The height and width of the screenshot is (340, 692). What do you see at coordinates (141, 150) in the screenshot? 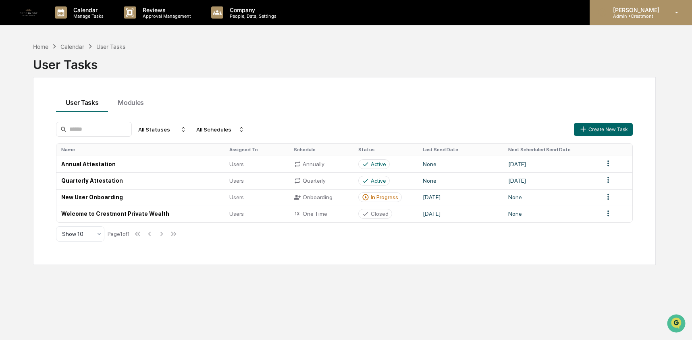
I see `th: Name` at bounding box center [141, 150].